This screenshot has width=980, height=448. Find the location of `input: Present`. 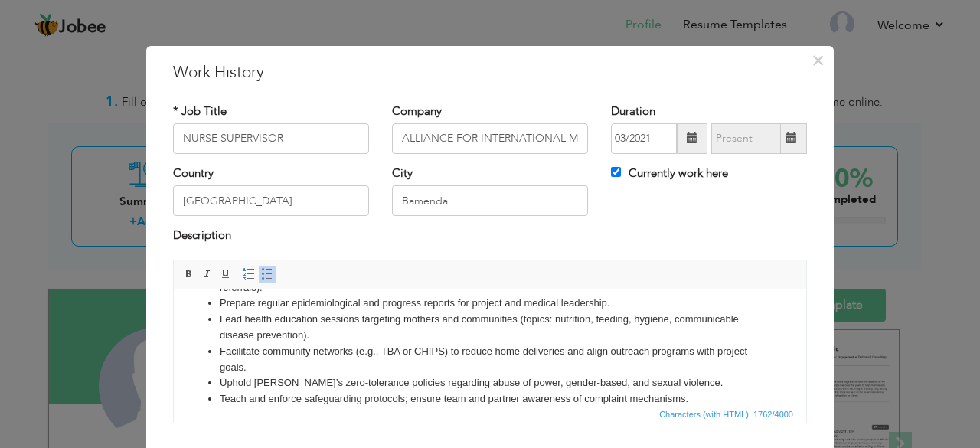

input: Present is located at coordinates (746, 138).